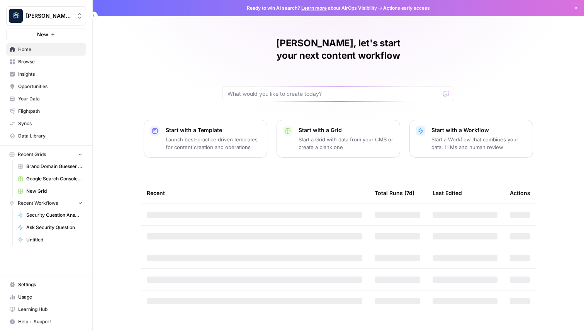  I want to click on span: Flightpath, so click(50, 111).